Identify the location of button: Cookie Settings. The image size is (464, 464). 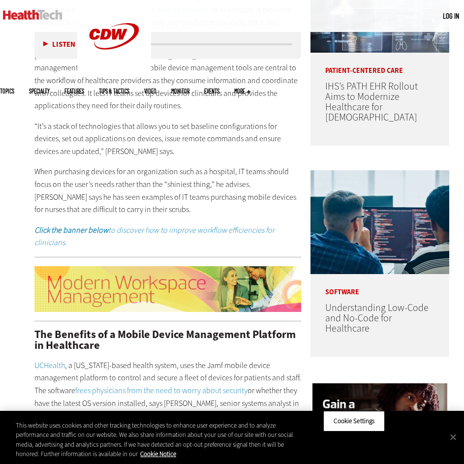
(354, 421).